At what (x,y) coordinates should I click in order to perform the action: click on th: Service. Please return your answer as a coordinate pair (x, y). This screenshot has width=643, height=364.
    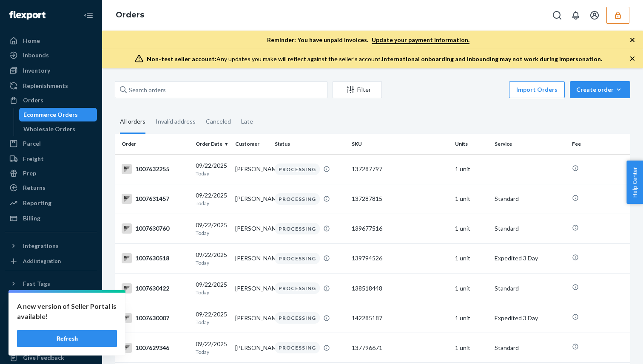
    Looking at the image, I should click on (530, 144).